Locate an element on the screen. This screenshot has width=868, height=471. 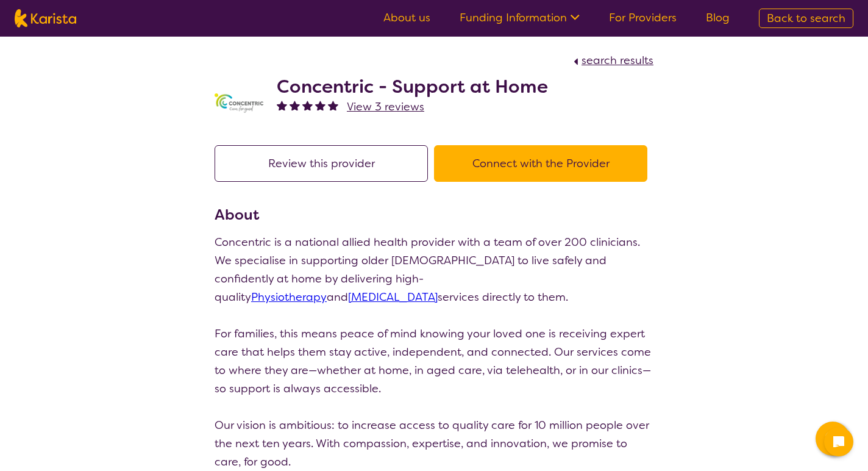
span: Concentric is a national allied health provider with a team of over 200 clinicians. We specialise... is located at coordinates (428, 270).